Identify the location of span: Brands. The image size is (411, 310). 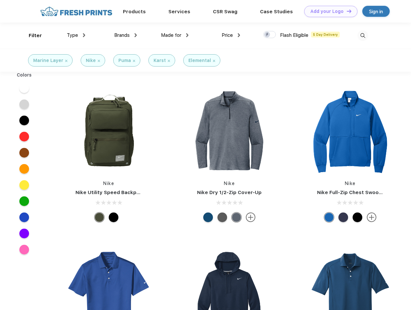
(122, 35).